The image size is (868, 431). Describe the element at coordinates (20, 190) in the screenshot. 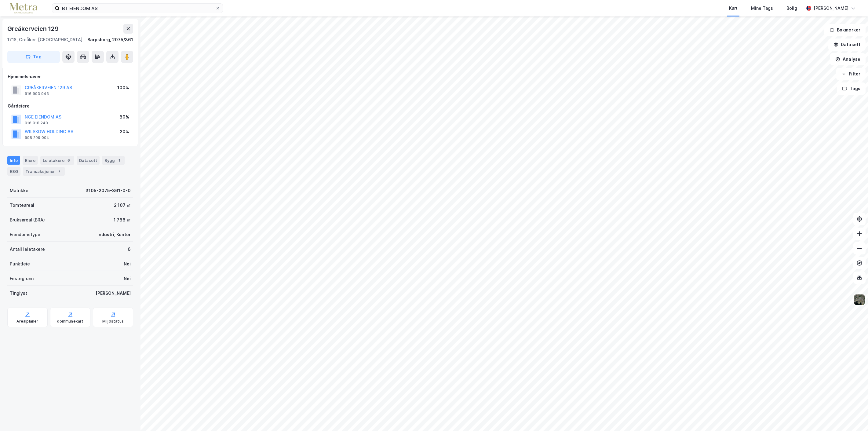

I see `div: Matrikkel` at that location.